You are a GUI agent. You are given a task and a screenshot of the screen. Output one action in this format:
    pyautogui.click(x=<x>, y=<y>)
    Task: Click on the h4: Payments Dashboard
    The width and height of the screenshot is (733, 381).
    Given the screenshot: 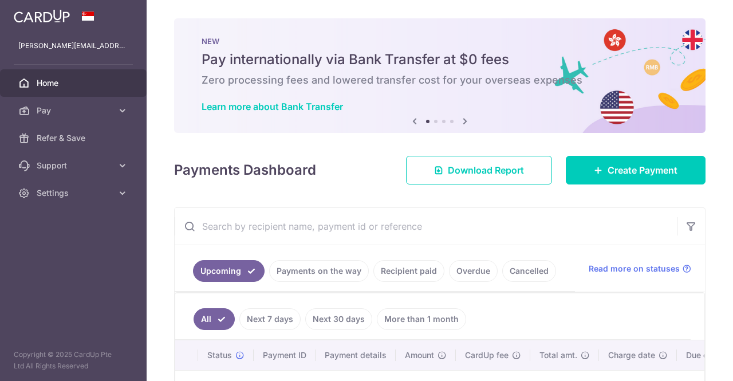 What is the action you would take?
    pyautogui.click(x=245, y=170)
    